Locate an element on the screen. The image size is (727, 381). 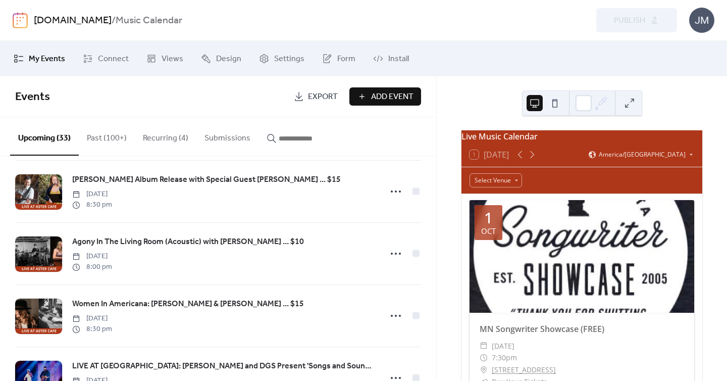
a: Install is located at coordinates (391, 59).